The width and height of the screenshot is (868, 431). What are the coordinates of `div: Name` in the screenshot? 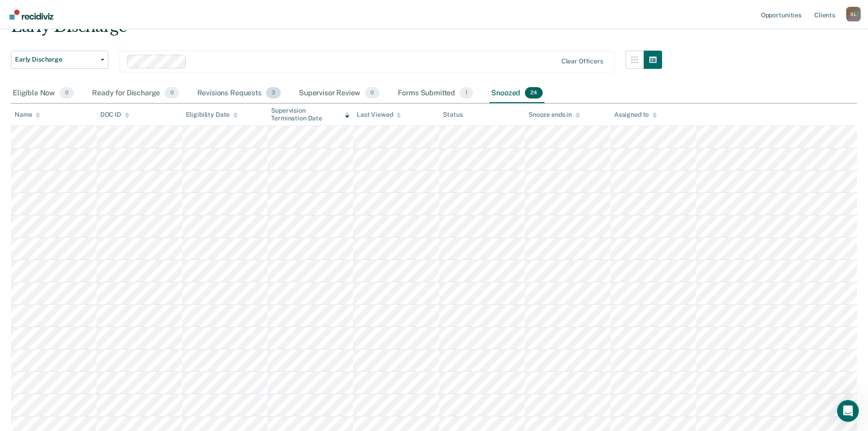 It's located at (27, 114).